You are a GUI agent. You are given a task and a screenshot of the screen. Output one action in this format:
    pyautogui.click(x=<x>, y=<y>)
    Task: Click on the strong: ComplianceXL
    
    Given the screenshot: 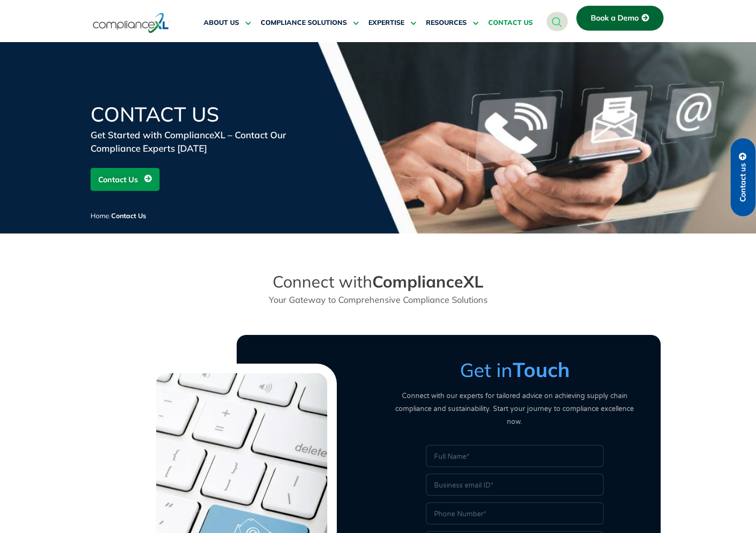 What is the action you would take?
    pyautogui.click(x=427, y=282)
    